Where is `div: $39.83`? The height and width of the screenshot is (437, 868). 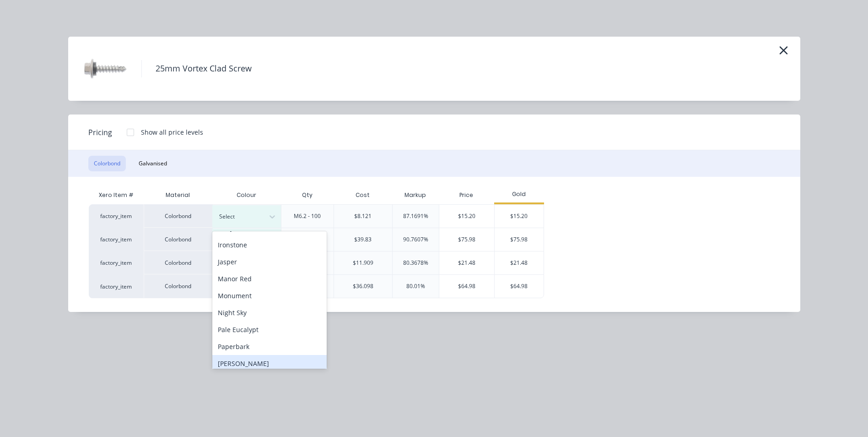 div: $39.83 is located at coordinates (363, 240).